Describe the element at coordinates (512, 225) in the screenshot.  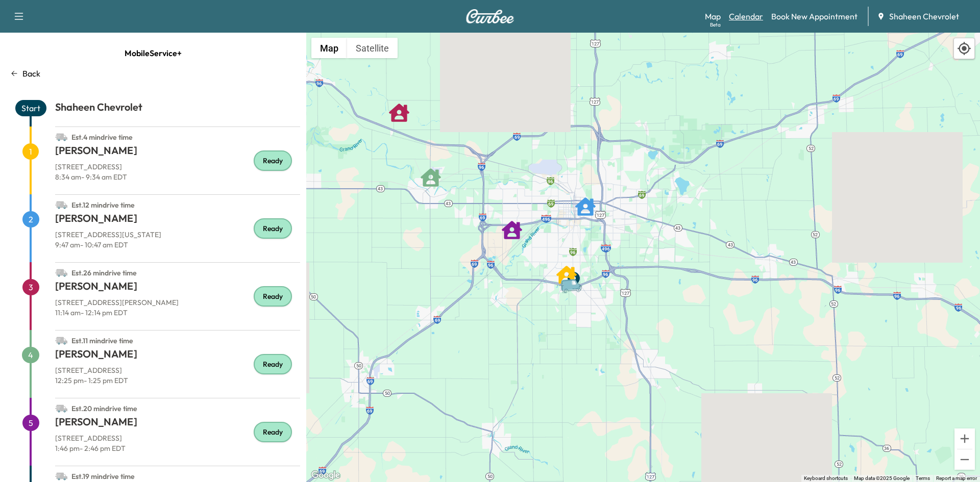
I see `gmp-advanced-marker: JASON SUCHECKI` at that location.